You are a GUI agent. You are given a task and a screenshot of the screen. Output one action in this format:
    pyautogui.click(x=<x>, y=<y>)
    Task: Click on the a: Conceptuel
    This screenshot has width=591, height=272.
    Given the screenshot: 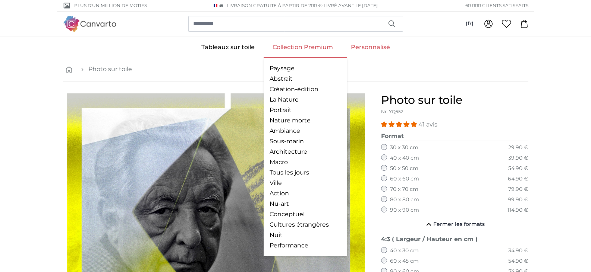 What is the action you would take?
    pyautogui.click(x=305, y=215)
    